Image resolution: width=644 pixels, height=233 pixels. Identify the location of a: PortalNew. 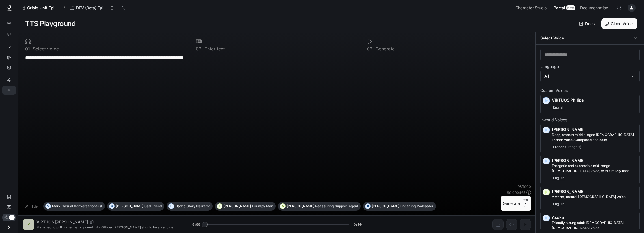
(564, 8).